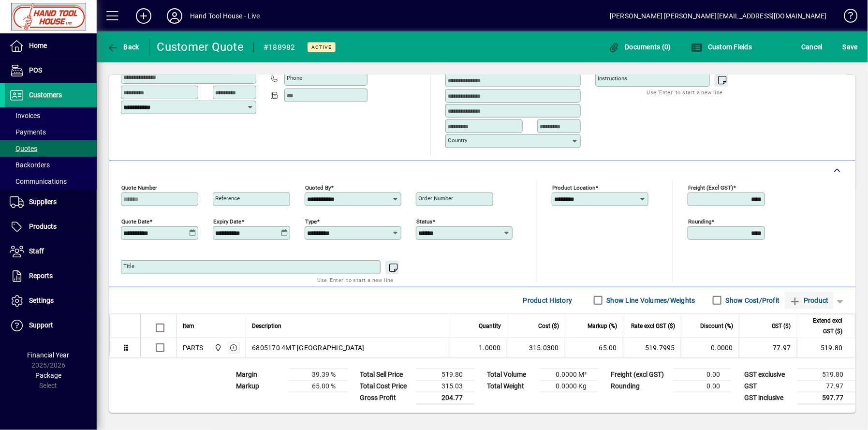 The height and width of the screenshot is (430, 868). Describe the element at coordinates (38, 181) in the screenshot. I see `span: Communications` at that location.